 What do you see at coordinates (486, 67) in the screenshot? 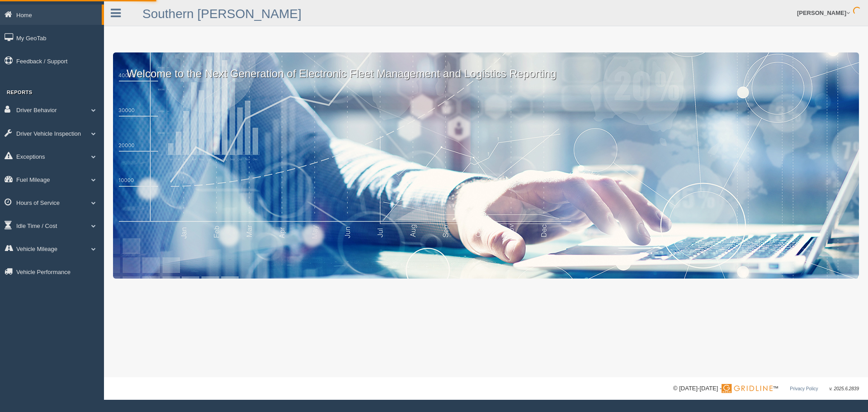
I see `p: Welcome to the Next Generation of Electronic Fleet Management and Logistics Reporting` at bounding box center [486, 67].